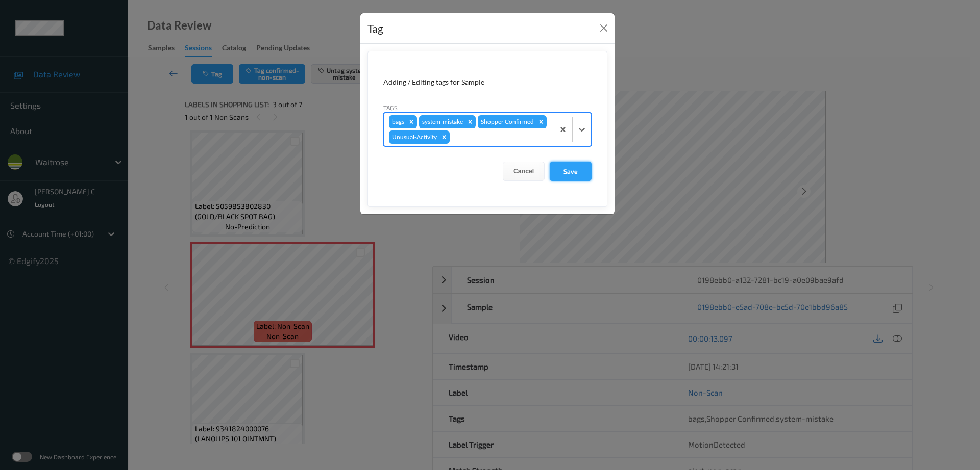 Image resolution: width=980 pixels, height=470 pixels. Describe the element at coordinates (506, 122) in the screenshot. I see `div: Shopper Confirmed` at that location.